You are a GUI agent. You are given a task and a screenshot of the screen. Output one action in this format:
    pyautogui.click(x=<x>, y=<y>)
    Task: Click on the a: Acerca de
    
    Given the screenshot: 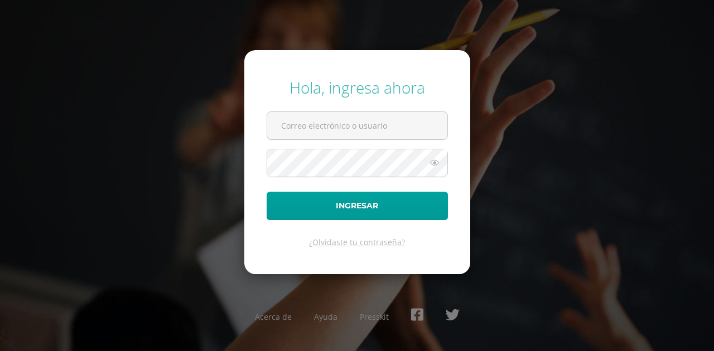 What is the action you would take?
    pyautogui.click(x=273, y=317)
    